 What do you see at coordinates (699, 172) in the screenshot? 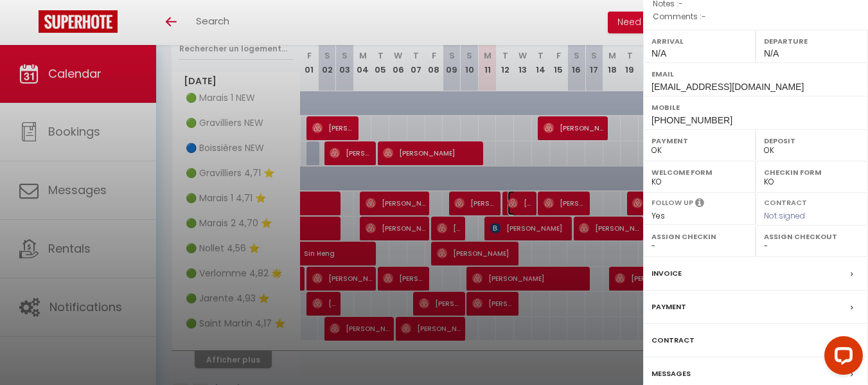
I see `label: Welcome form` at bounding box center [699, 172].